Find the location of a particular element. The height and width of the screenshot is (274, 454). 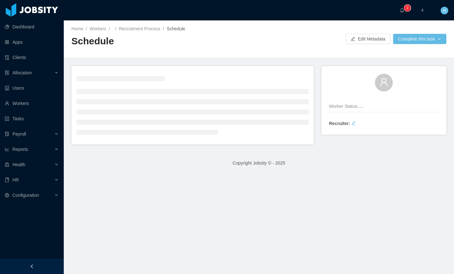

a: icon: pie-chartDashboard is located at coordinates (32, 27).